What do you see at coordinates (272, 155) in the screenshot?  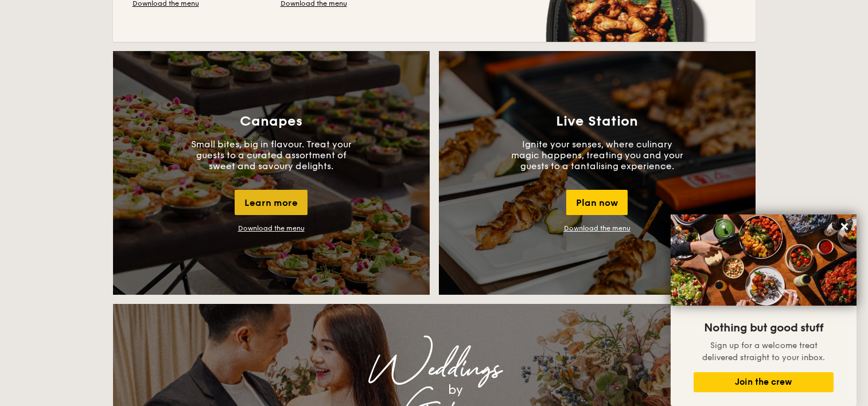 I see `p: Small bites, big in flavour. Treat your guests to a curated assortment of sweet and savoury delig...` at bounding box center [272, 155].